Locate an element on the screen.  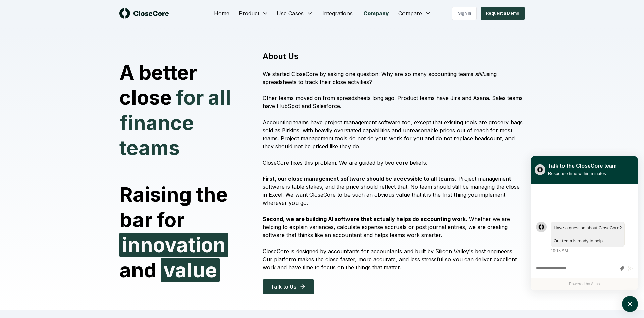
span: A is located at coordinates (127, 72).